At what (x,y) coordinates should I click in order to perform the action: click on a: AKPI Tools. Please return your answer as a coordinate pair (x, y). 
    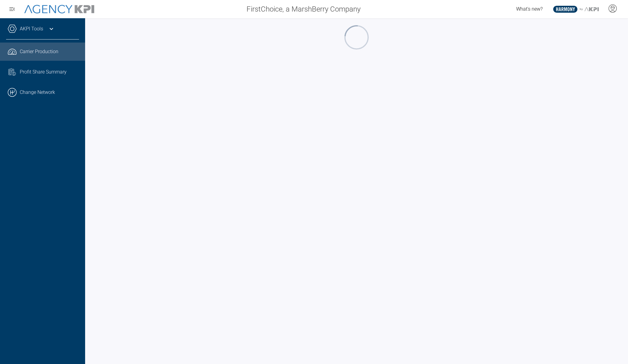
    Looking at the image, I should click on (31, 29).